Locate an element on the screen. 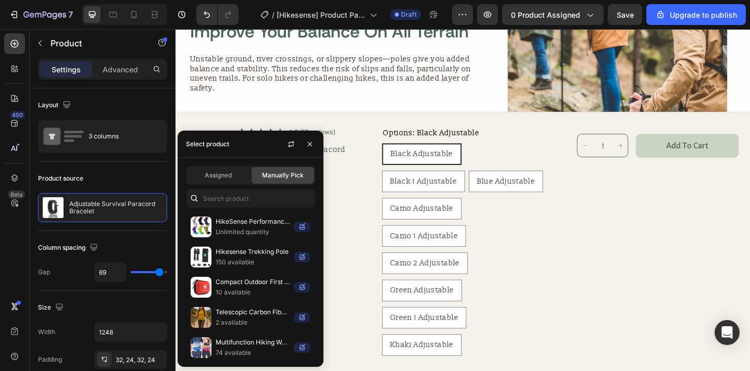 The width and height of the screenshot is (750, 371). p: 7 is located at coordinates (70, 15).